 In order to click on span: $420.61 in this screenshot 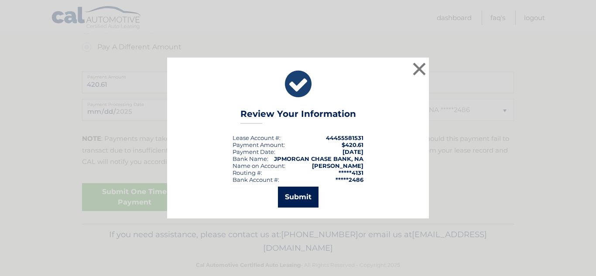, I will do `click(352, 145)`.